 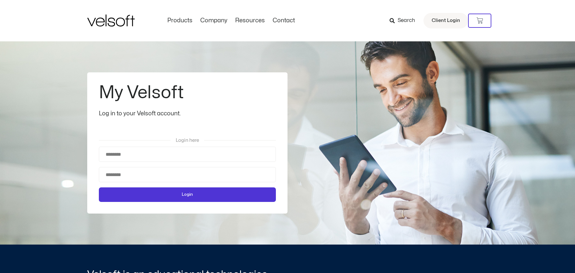 I want to click on span: Search, so click(x=406, y=21).